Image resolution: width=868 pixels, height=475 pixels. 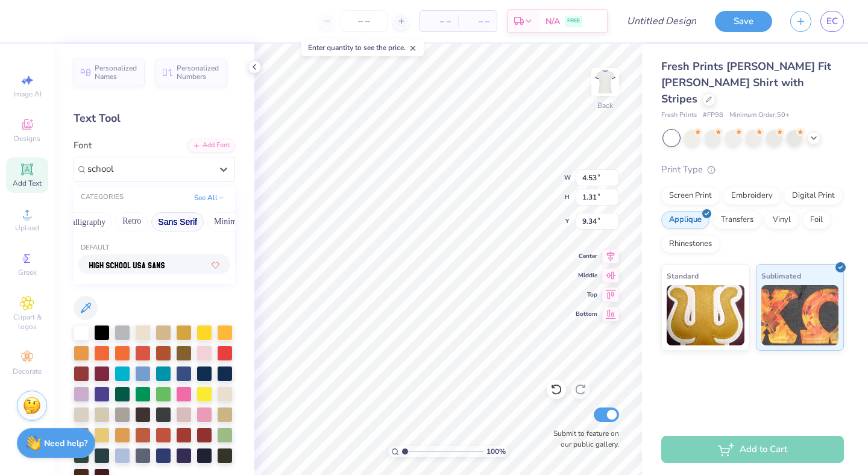 I want to click on div: Screen Print, so click(x=690, y=195).